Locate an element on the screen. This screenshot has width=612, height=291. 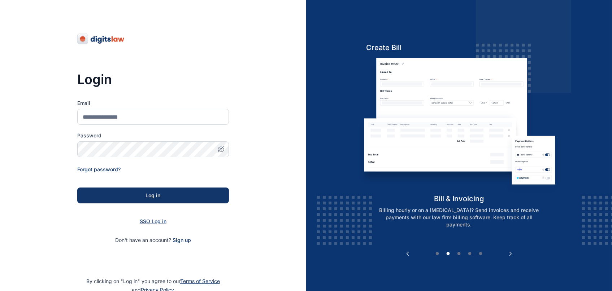
p: Don't have an account? is located at coordinates (153, 241).